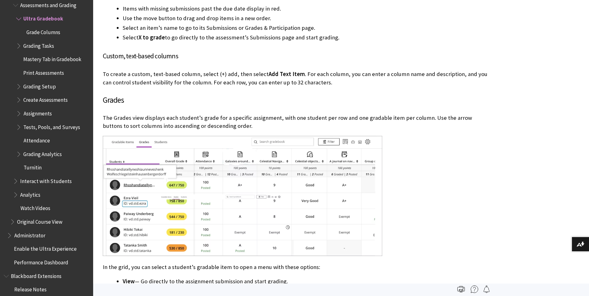 The image size is (589, 296). Describe the element at coordinates (45, 248) in the screenshot. I see `span: Enable the Ultra Experience` at that location.